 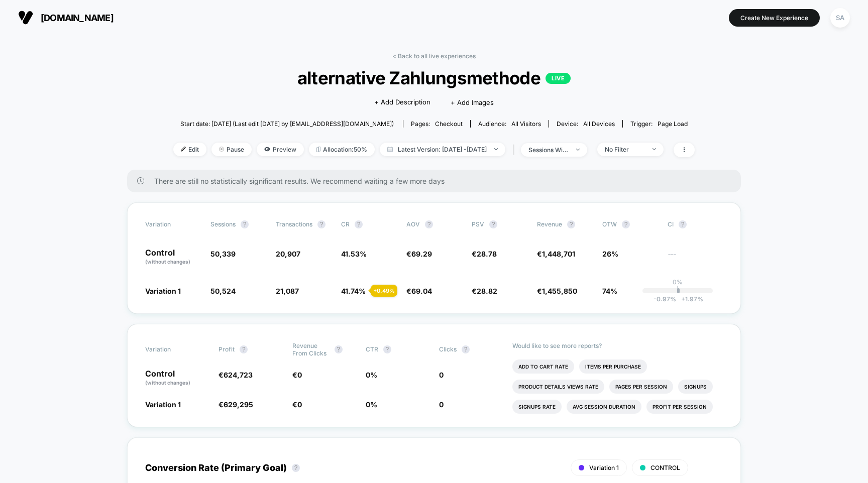 I want to click on p: 0%, so click(x=678, y=282).